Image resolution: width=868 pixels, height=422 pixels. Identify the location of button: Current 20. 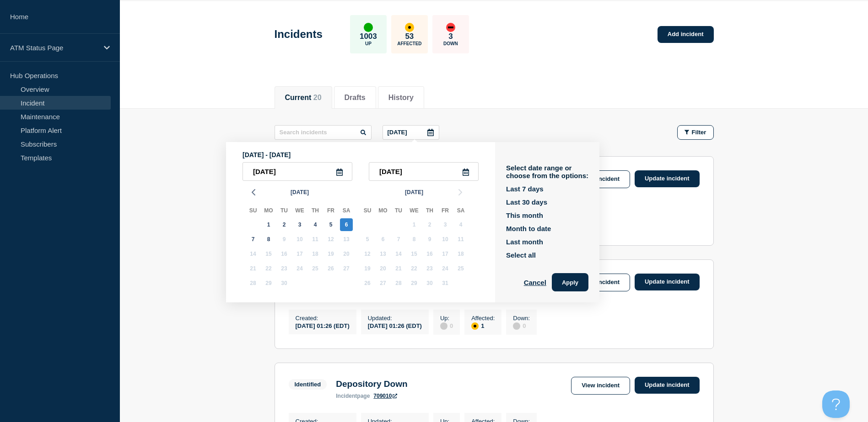
(303, 98).